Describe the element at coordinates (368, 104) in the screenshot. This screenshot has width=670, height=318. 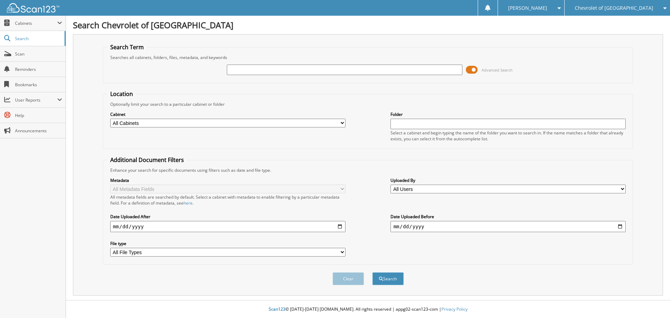
I see `div: Optionally limit your search to a particular cabinet or folder` at that location.